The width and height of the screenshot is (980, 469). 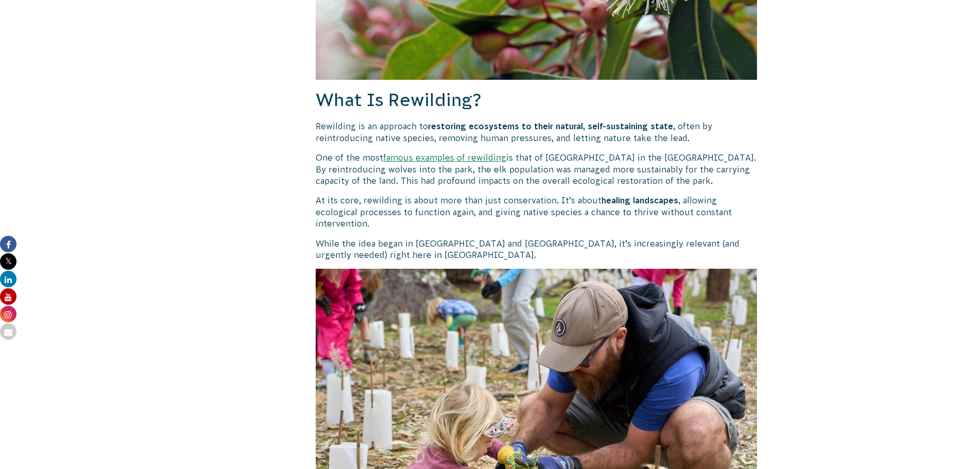 What do you see at coordinates (640, 200) in the screenshot?
I see `b: healing landscapes` at bounding box center [640, 200].